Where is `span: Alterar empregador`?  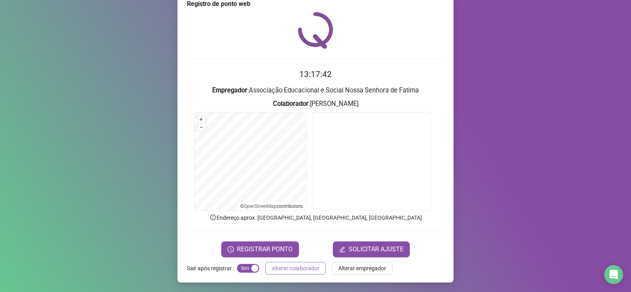
span: Alterar empregador is located at coordinates (362, 268).